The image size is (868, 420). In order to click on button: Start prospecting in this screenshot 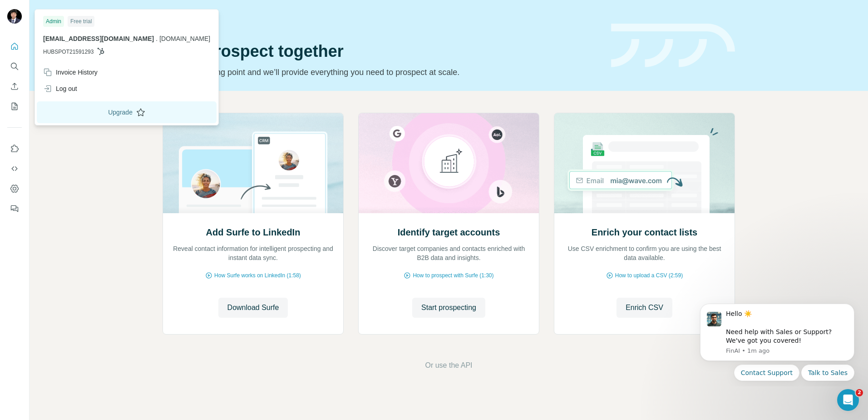, I will do `click(449, 308)`.